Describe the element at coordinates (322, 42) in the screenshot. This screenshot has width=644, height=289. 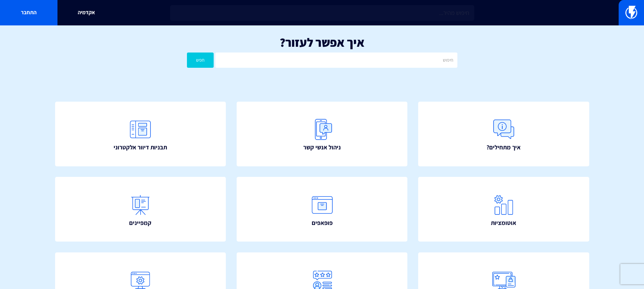
I see `h1: איך אפשר לעזור?` at that location.